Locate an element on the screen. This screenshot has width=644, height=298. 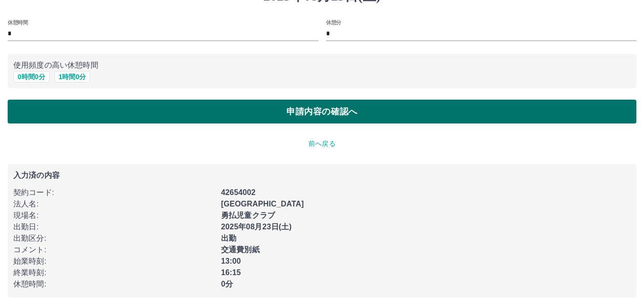
p: 休憩時間 : is located at coordinates (114, 284).